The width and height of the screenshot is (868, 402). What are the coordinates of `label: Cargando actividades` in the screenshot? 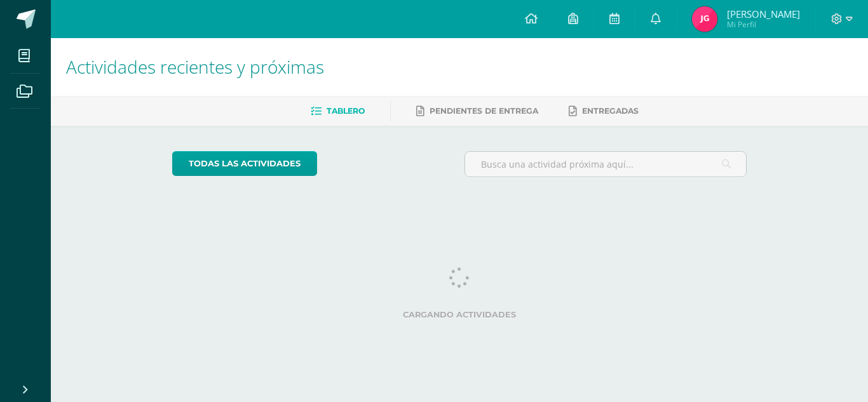 It's located at (459, 315).